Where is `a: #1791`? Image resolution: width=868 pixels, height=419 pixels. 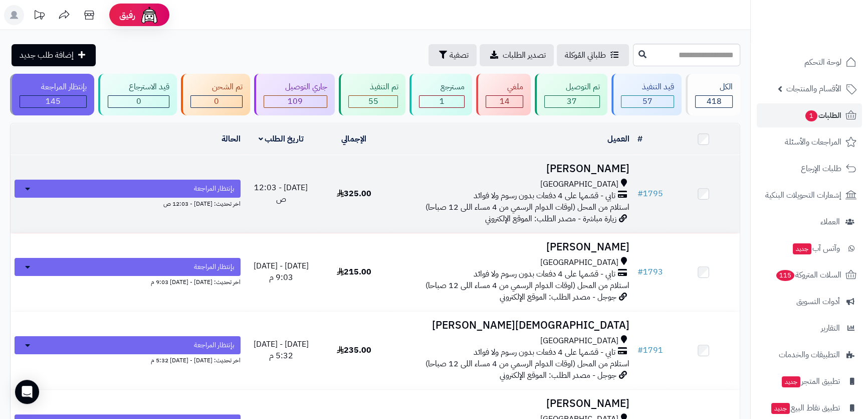 a: #1791 is located at coordinates (650, 350).